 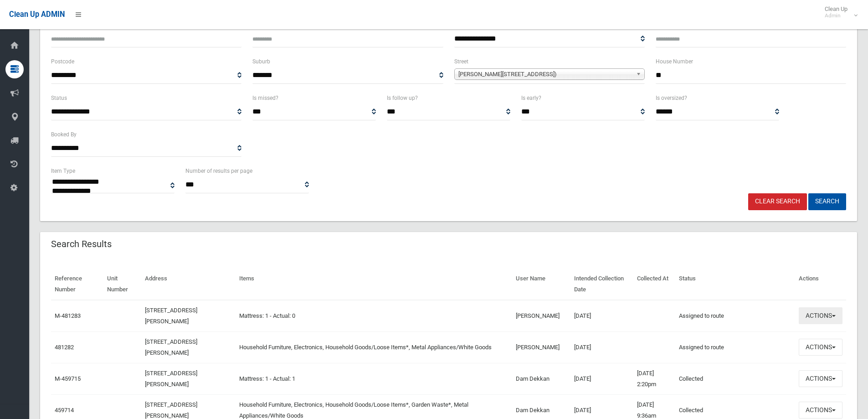 I want to click on label: Number of results per page, so click(x=219, y=170).